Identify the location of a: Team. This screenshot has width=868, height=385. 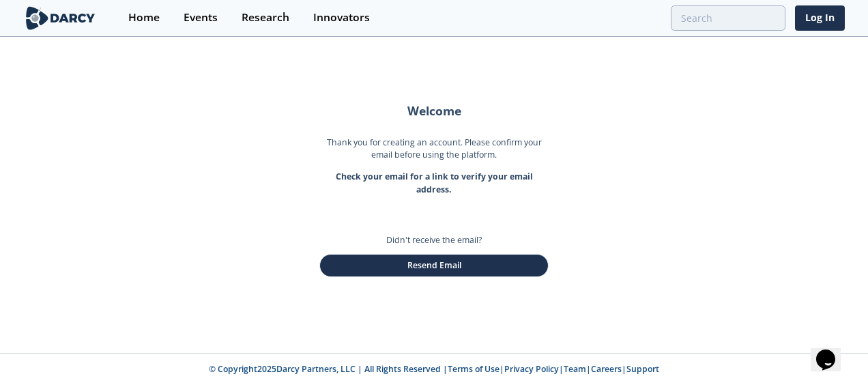
(575, 369).